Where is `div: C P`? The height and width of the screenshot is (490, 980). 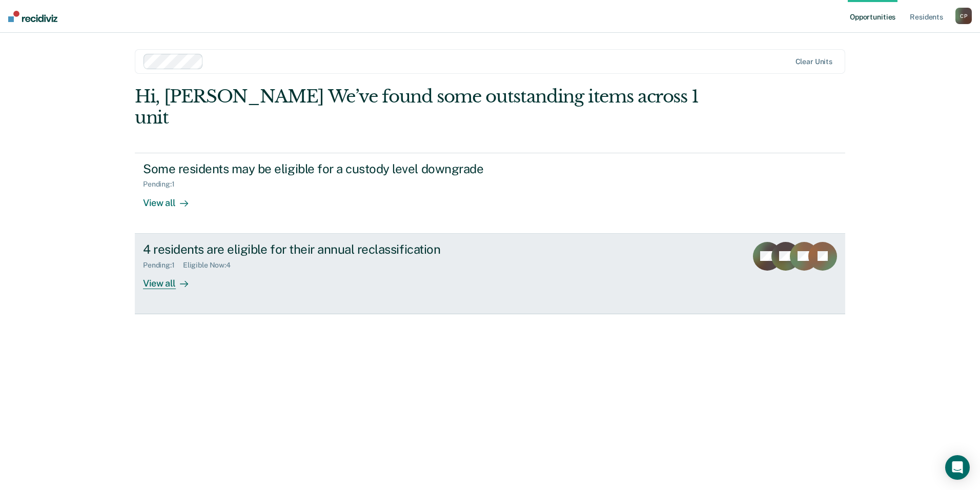 div: C P is located at coordinates (964, 16).